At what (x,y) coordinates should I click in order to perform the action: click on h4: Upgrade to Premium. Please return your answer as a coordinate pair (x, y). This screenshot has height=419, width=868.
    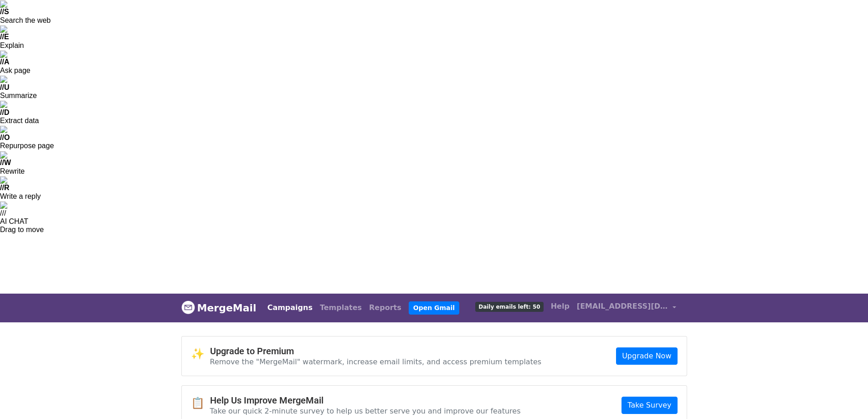
    Looking at the image, I should click on (376, 351).